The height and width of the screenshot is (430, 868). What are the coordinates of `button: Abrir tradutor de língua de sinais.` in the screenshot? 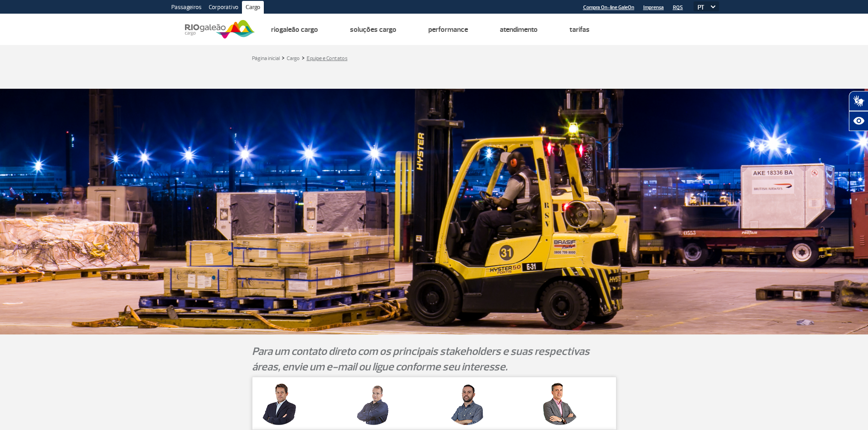 It's located at (859, 101).